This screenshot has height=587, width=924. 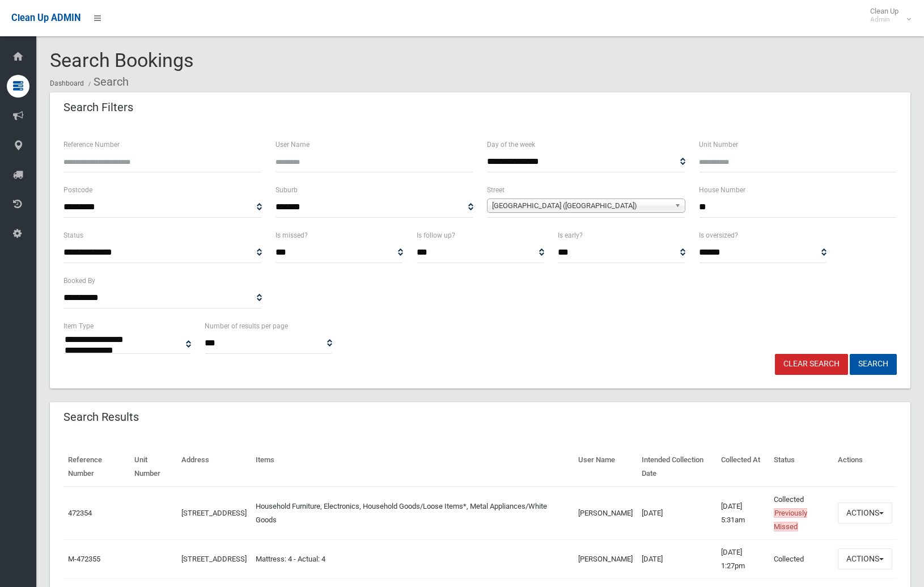 What do you see at coordinates (292, 145) in the screenshot?
I see `label: User Name` at bounding box center [292, 145].